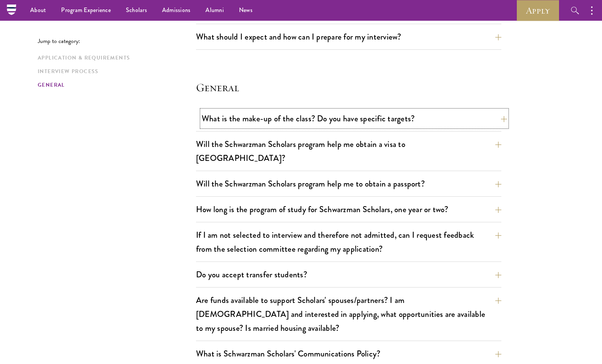  Describe the element at coordinates (115, 85) in the screenshot. I see `a: General` at that location.